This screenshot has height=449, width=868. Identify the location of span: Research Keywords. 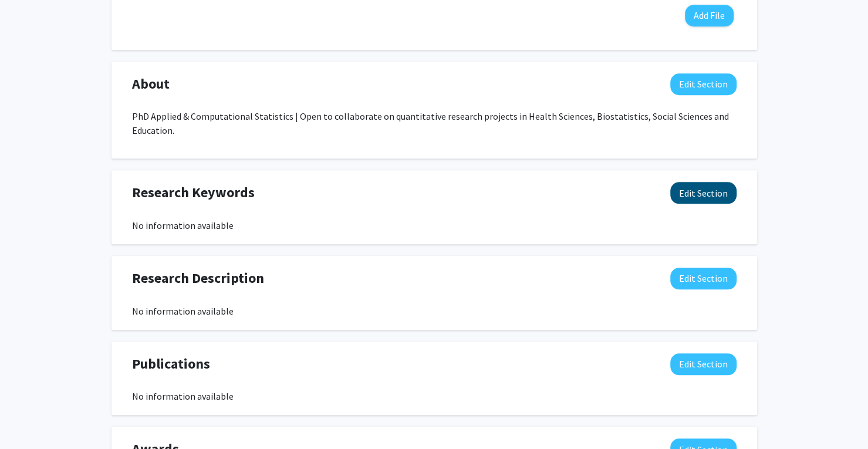
(193, 193).